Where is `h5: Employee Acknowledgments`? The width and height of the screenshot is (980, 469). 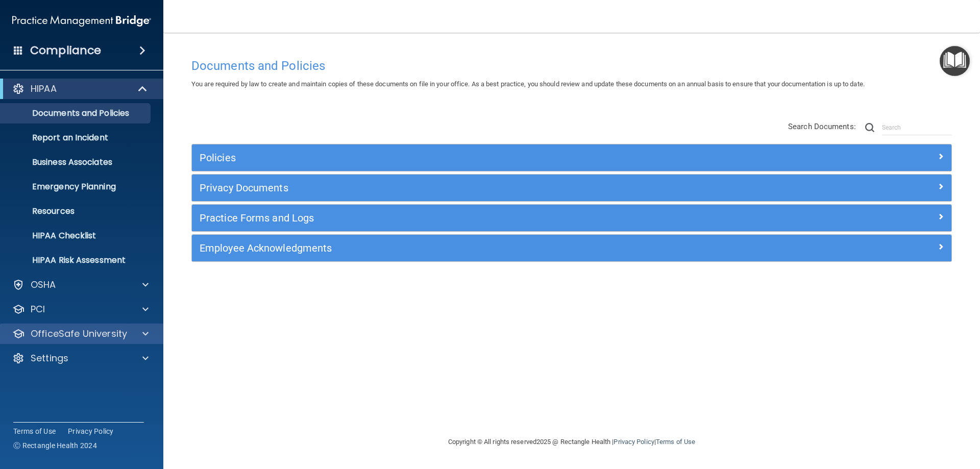
h5: Employee Acknowledgments is located at coordinates (477, 248).